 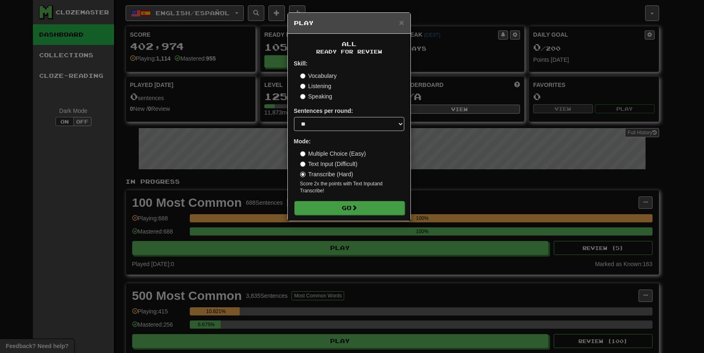 What do you see at coordinates (303, 174) in the screenshot?
I see `input: Transcribe (Hard)` at bounding box center [303, 174].